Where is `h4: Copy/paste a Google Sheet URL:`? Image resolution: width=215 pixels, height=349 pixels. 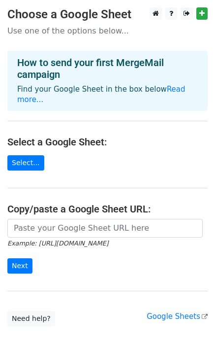 h4: Copy/paste a Google Sheet URL: is located at coordinates (107, 209).